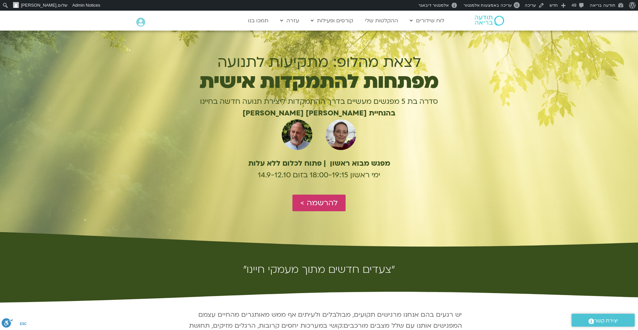 The image size is (638, 330). Describe the element at coordinates (319, 203) in the screenshot. I see `a: להרשמה >` at that location.